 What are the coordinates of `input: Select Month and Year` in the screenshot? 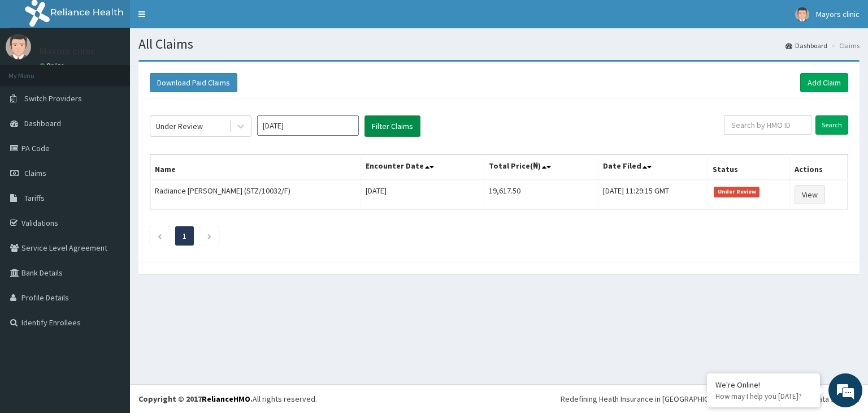 It's located at (308, 125).